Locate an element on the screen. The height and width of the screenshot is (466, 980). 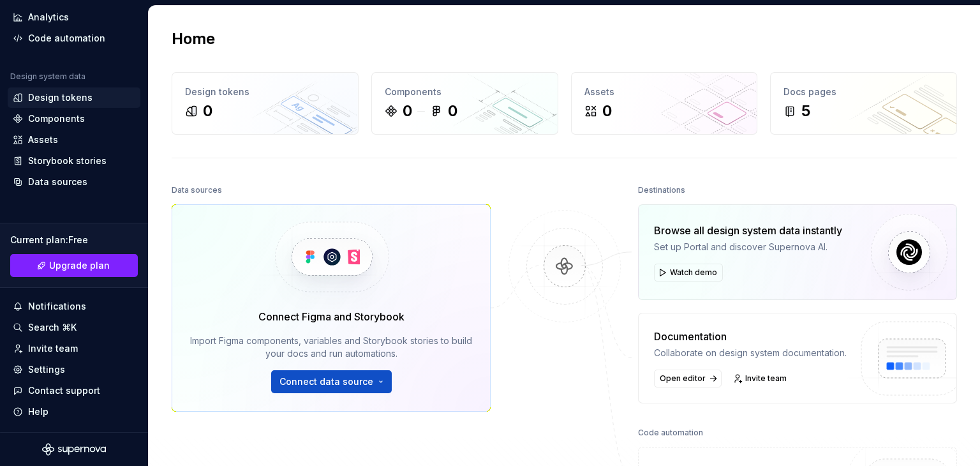
a: Upgrade plan is located at coordinates (74, 266).